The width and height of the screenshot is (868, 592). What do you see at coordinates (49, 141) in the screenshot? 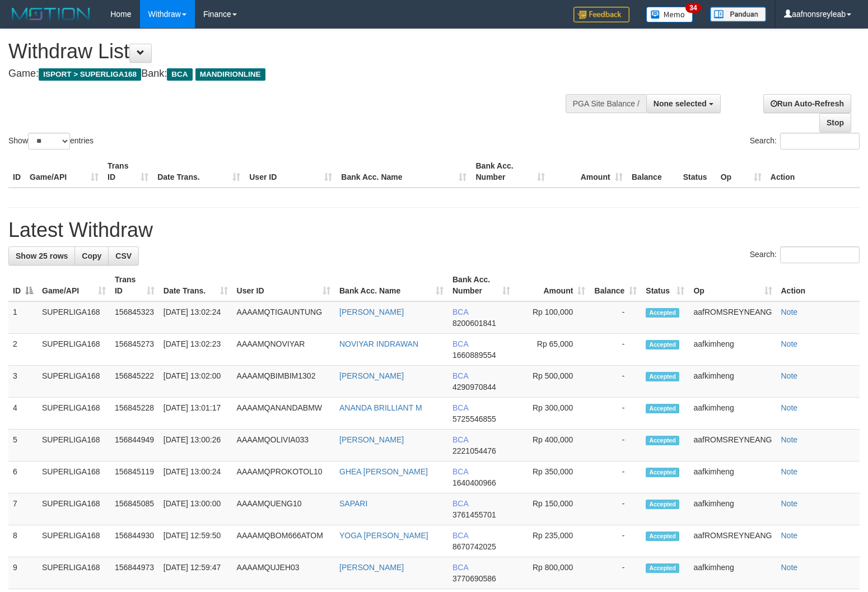
I see `select: Showentries` at bounding box center [49, 141].